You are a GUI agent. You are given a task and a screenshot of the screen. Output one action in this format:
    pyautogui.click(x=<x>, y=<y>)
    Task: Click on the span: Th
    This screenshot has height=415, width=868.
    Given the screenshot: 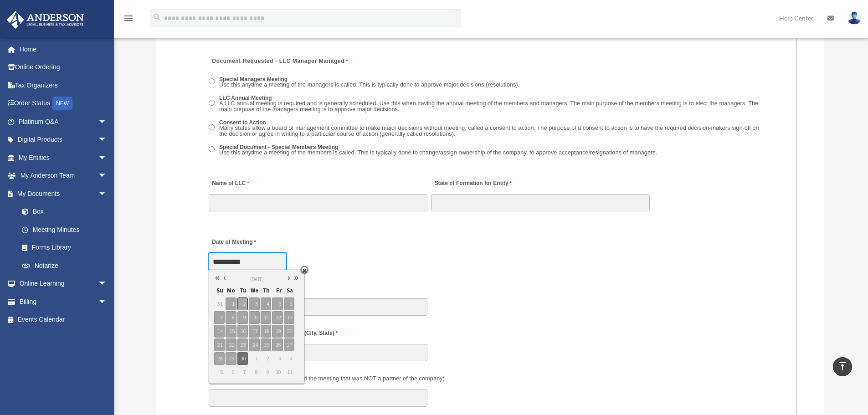 What is the action you would take?
    pyautogui.click(x=265, y=291)
    